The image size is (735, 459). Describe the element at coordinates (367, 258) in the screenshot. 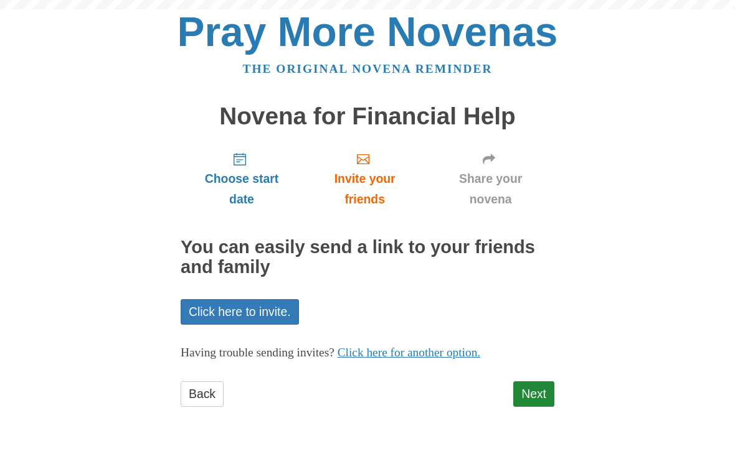

I see `h2: You can easily send a link to your friends and family` at that location.